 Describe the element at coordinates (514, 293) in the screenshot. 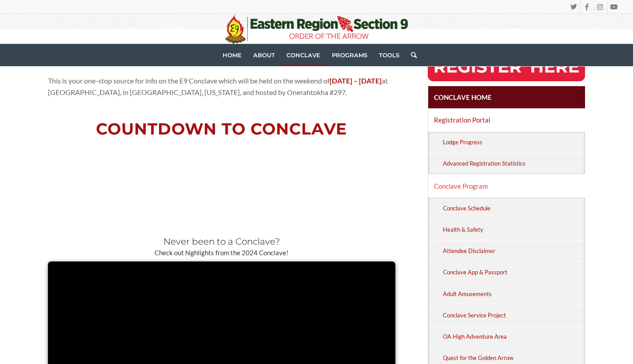

I see `a: Adult Amusements` at that location.